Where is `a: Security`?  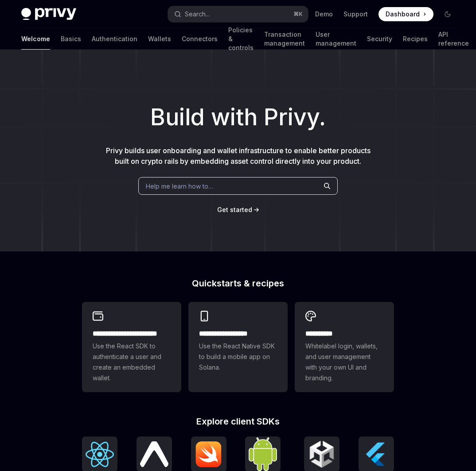 a: Security is located at coordinates (380, 39).